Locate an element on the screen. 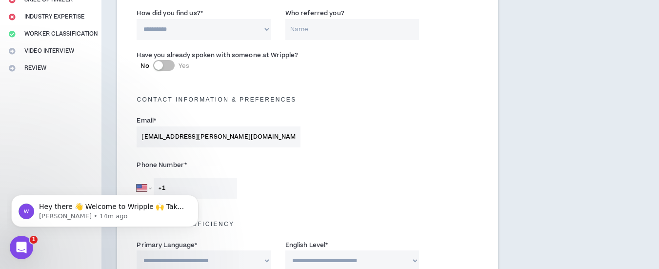 Image resolution: width=659 pixels, height=269 pixels. label: Who referred you? is located at coordinates (315, 13).